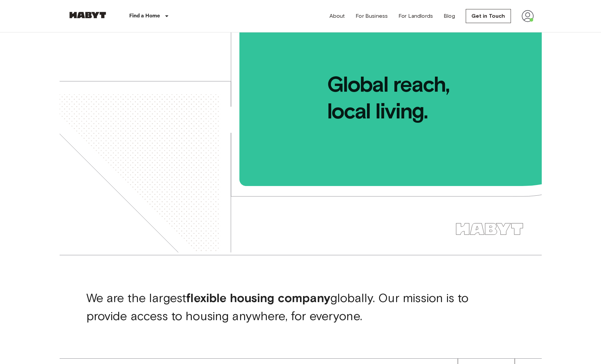 Image resolution: width=601 pixels, height=364 pixels. Describe the element at coordinates (372, 16) in the screenshot. I see `a: For Business` at that location.